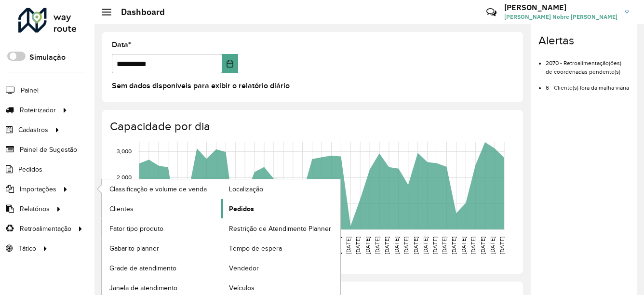  Describe the element at coordinates (134, 249) in the screenshot. I see `span: Gabarito planner` at that location.